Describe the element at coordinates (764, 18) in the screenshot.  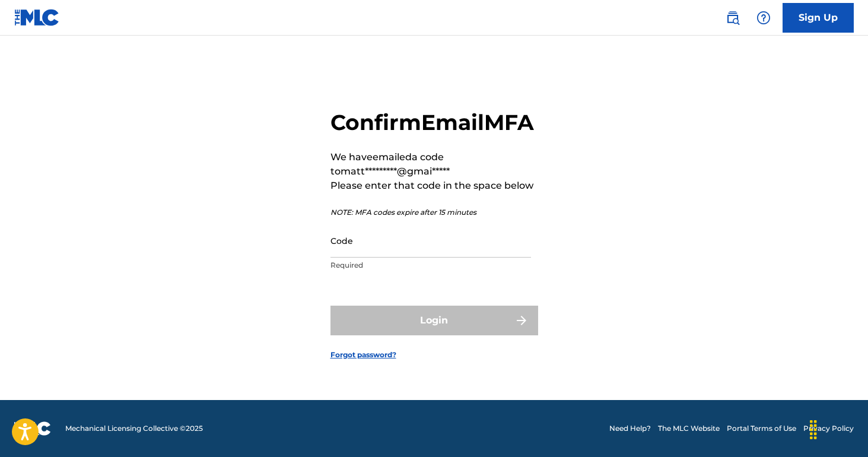
I see `img: help` at that location.